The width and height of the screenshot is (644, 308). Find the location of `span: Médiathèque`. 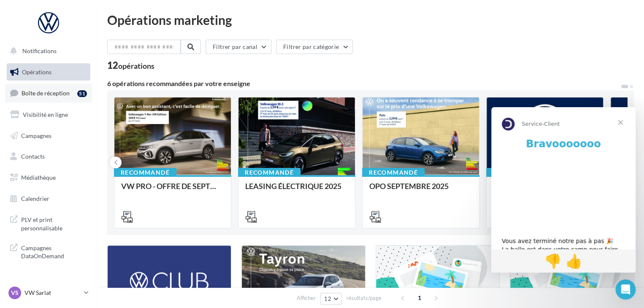

span: Médiathèque is located at coordinates (38, 177).